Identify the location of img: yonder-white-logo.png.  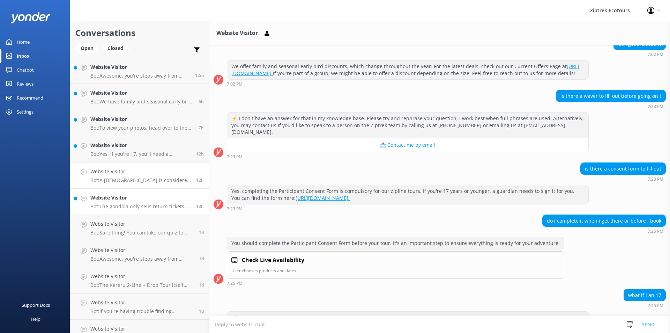
(30, 17).